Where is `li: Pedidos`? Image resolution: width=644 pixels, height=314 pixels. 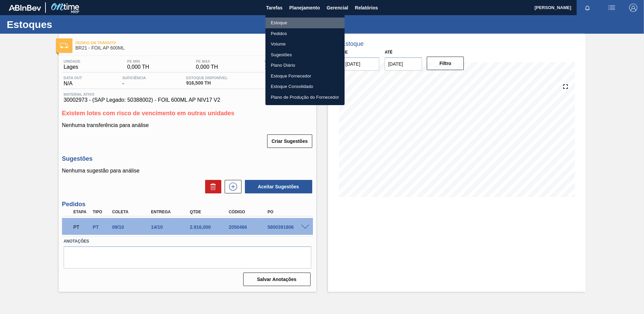
li: Pedidos is located at coordinates (305, 33).